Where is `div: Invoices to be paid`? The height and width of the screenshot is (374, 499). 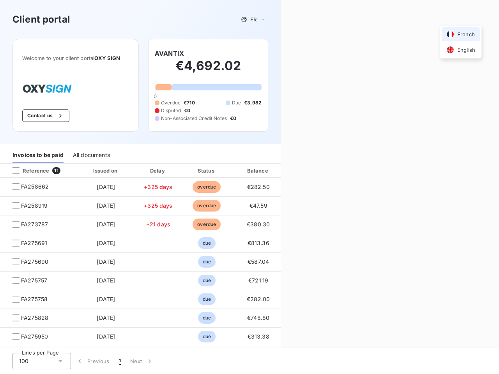 div: Invoices to be paid is located at coordinates (38, 155).